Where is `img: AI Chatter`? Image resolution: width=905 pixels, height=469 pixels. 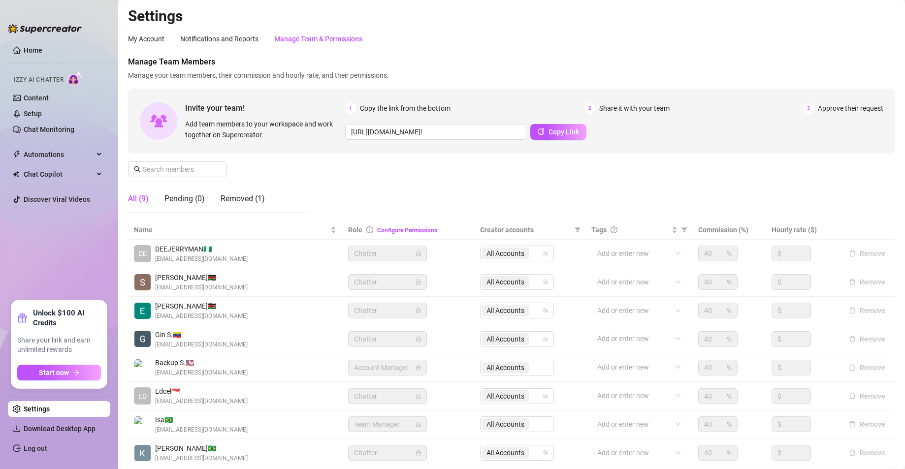
img: AI Chatter is located at coordinates (75, 78).